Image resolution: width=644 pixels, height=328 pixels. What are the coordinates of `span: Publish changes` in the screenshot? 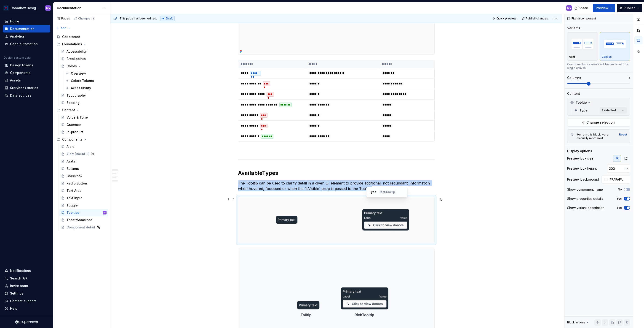 It's located at (537, 18).